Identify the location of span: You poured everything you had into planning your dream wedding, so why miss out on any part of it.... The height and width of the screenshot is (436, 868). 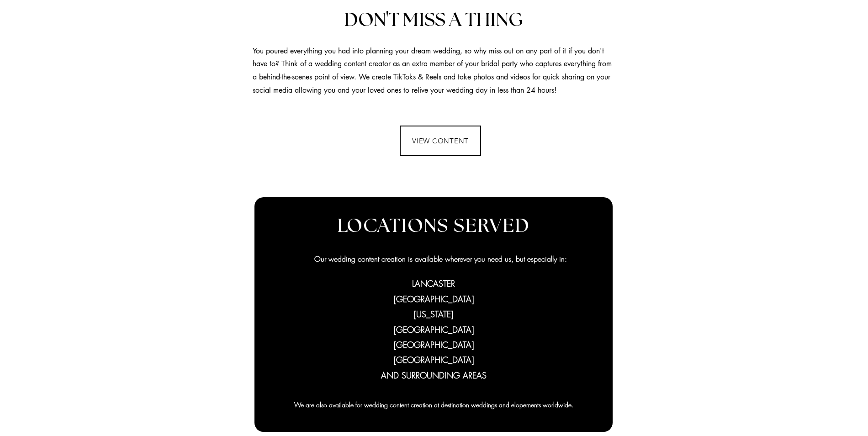
(432, 70).